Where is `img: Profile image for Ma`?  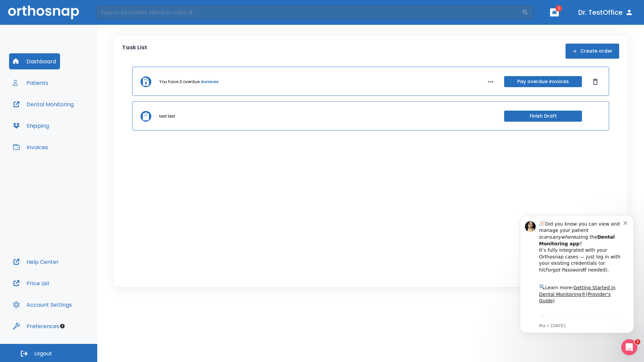
img: Profile image for Ma is located at coordinates (20, 21).